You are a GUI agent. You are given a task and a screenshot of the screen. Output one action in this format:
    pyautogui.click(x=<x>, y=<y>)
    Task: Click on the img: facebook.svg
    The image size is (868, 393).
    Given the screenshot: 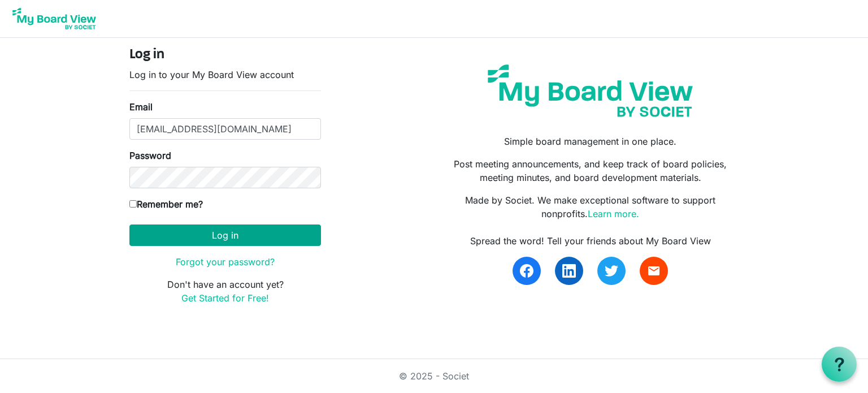 What is the action you would take?
    pyautogui.click(x=527, y=271)
    